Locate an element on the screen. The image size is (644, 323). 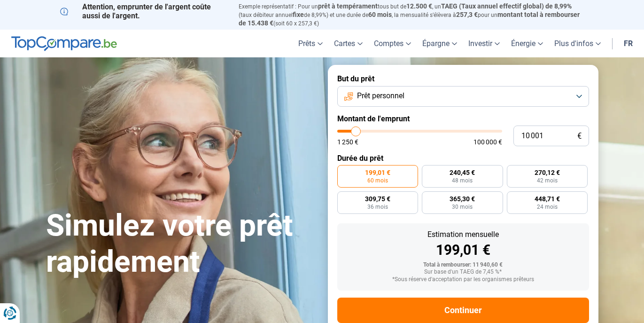
label: Montant de l'emprunt is located at coordinates (463, 118).